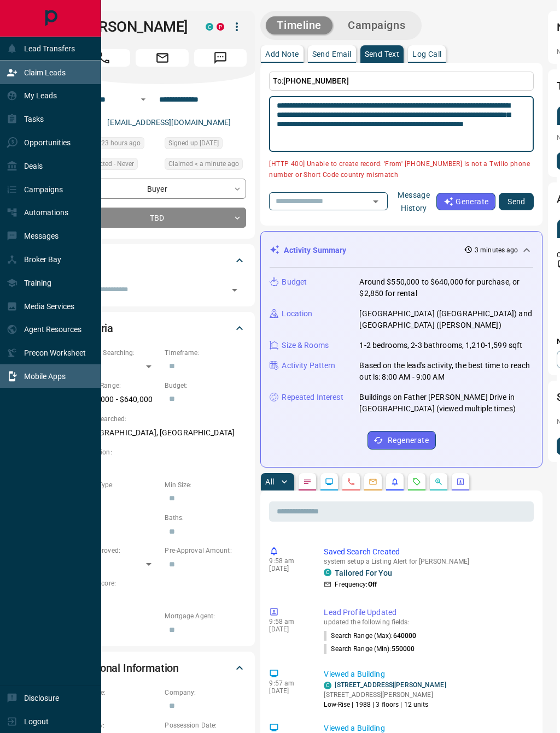  Describe the element at coordinates (118, 353) in the screenshot. I see `p: Actively Searching:` at that location.